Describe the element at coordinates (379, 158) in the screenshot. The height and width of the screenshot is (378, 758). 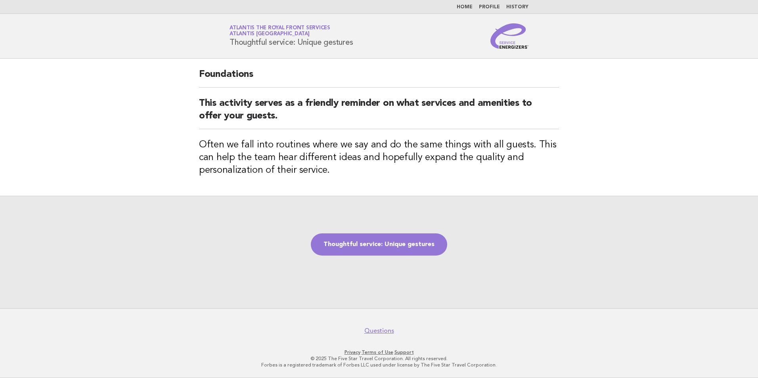
I see `h3: Often we fall into routines where we say and do the same things with all guests. This can help th...` at that location.